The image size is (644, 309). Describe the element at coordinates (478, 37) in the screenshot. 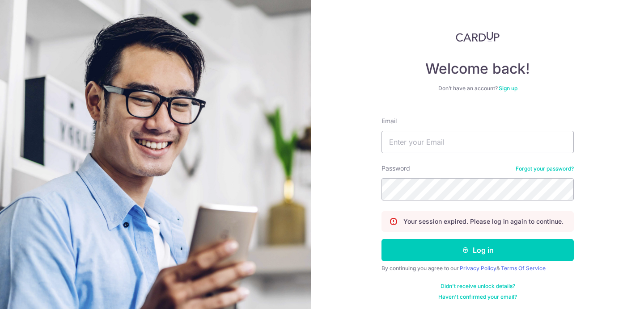

I see `img: CardUp Logo` at that location.